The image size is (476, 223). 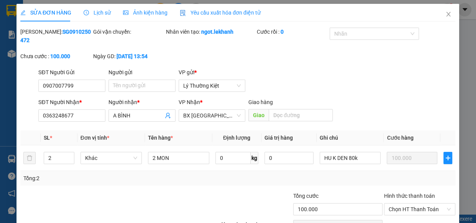 What do you see at coordinates (350, 158) in the screenshot?
I see `input: Ghi Chú` at bounding box center [350, 158].